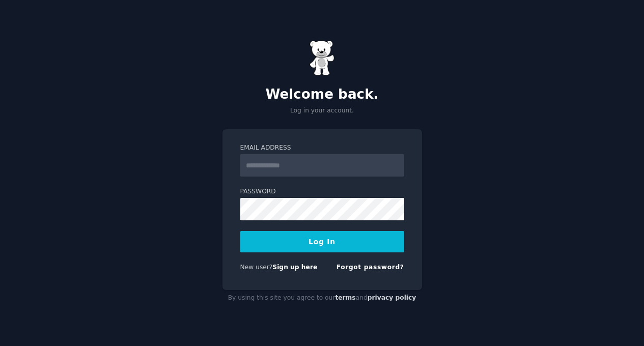 The image size is (644, 346). Describe the element at coordinates (323, 58) in the screenshot. I see `img: Gummy Bear` at that location.